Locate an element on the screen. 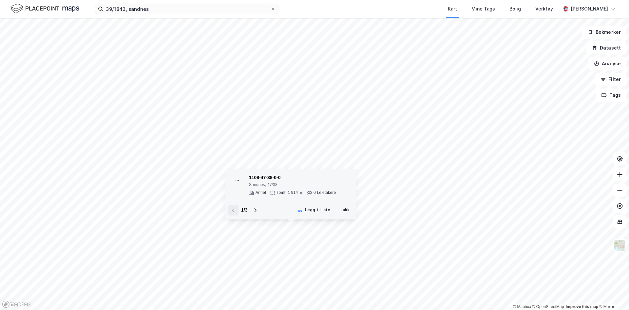 The height and width of the screenshot is (310, 629). div: 1 / 3 is located at coordinates (244, 210).